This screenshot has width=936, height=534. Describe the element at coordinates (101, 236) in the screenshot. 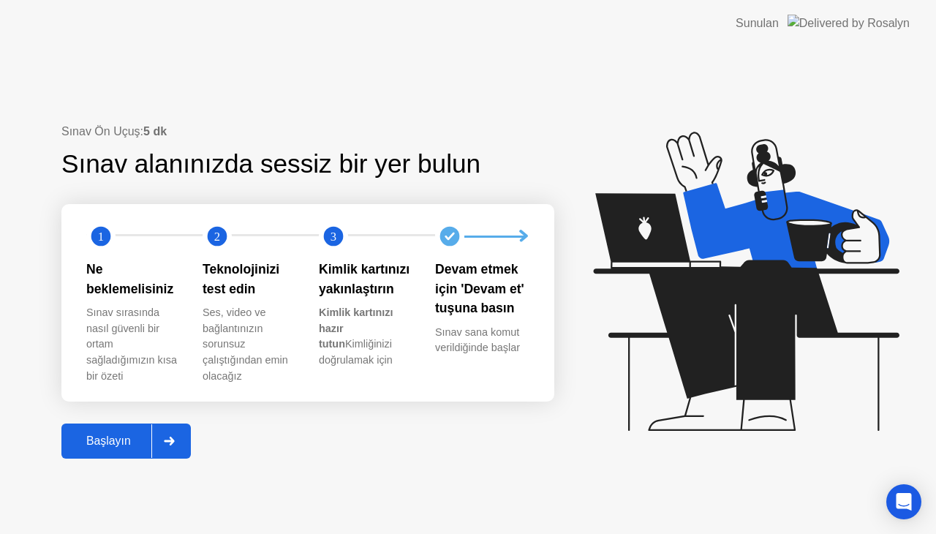

I see `text: 1` at that location.